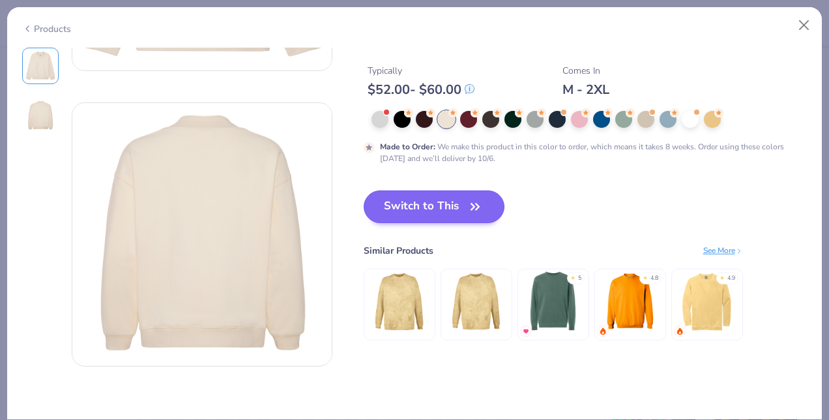 This screenshot has width=829, height=420. Describe the element at coordinates (707, 301) in the screenshot. I see `img: Comfort Colors Adult Crewneck Sweatshirt` at that location.